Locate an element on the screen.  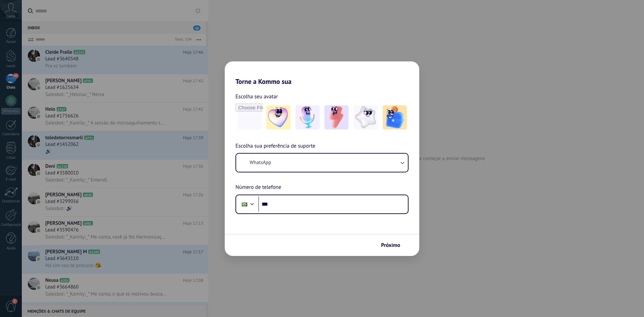
span: WhatsApp is located at coordinates (261, 163).